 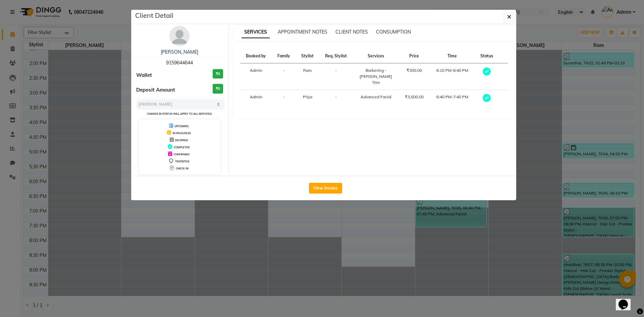 What do you see at coordinates (181, 140) in the screenshot?
I see `span: DROPPED` at bounding box center [181, 140].